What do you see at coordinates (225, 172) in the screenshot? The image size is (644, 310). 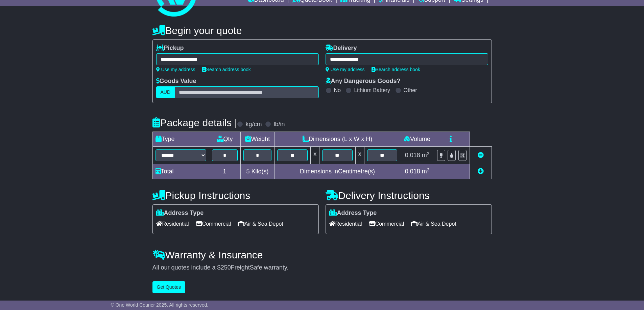 I see `td: 1` at bounding box center [225, 172].